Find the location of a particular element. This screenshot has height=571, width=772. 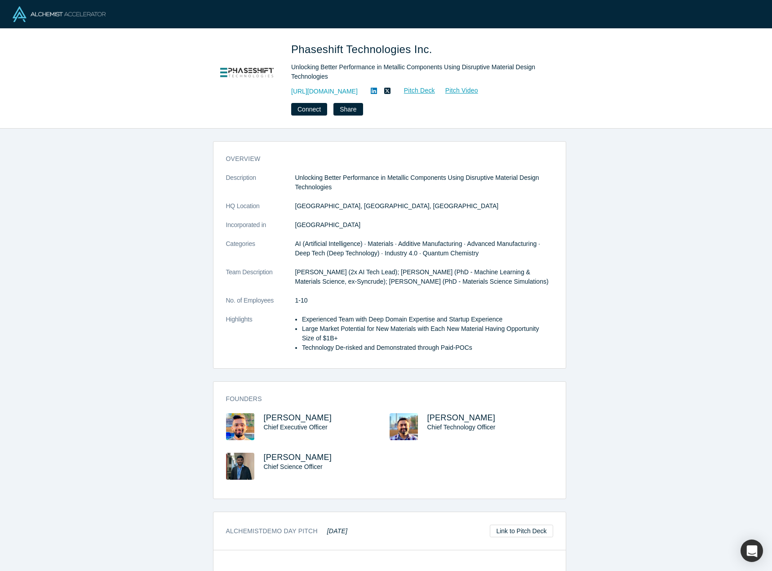

img: Alchemist Logo is located at coordinates (59, 14).